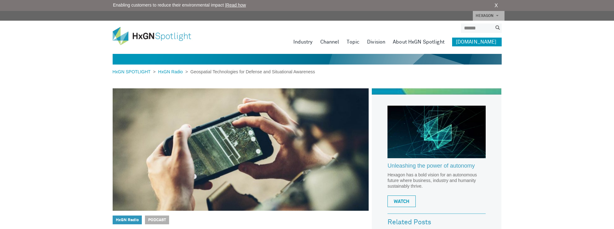  What do you see at coordinates (488, 16) in the screenshot?
I see `a: HEXAGON` at bounding box center [488, 16].